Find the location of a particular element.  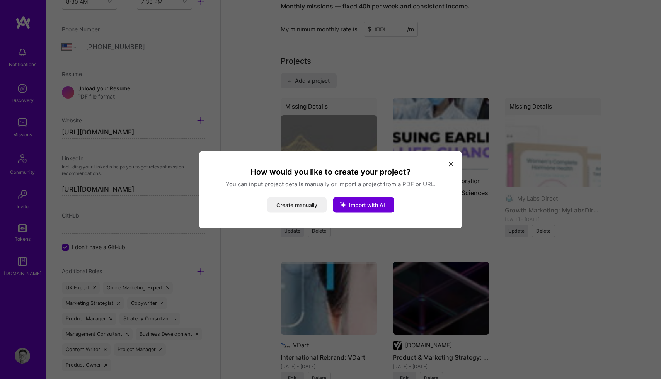

div: modal is located at coordinates (330, 189).